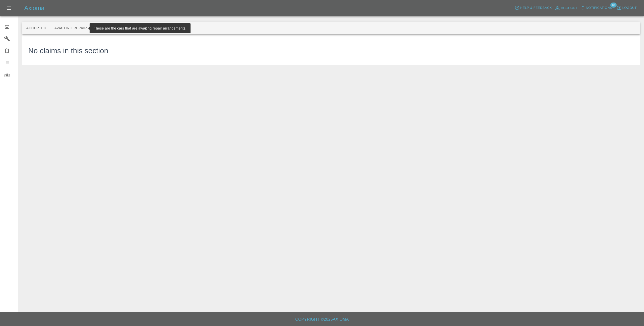 The width and height of the screenshot is (644, 326). I want to click on span: Logout, so click(630, 8).